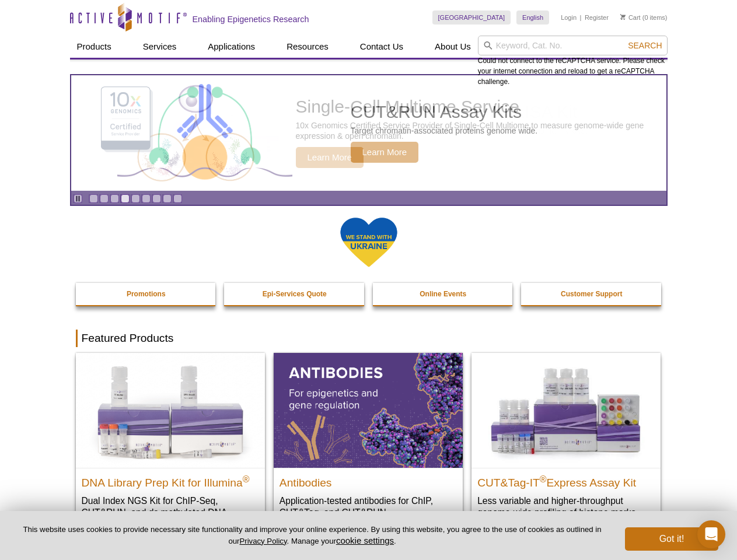  I want to click on a: Go to slide 7, so click(156, 198).